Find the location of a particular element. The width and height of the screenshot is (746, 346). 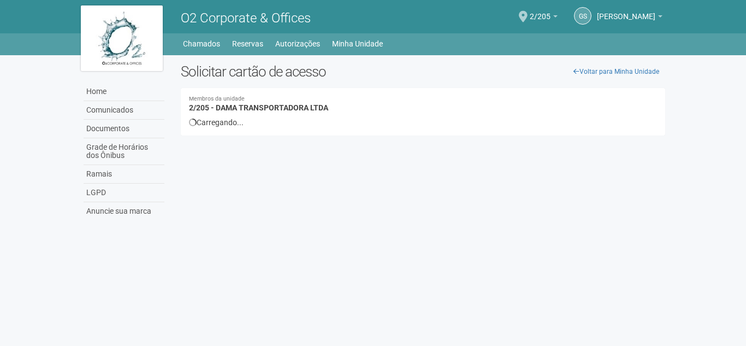

span: Gilberto Stiebler Filho is located at coordinates (626, 11).